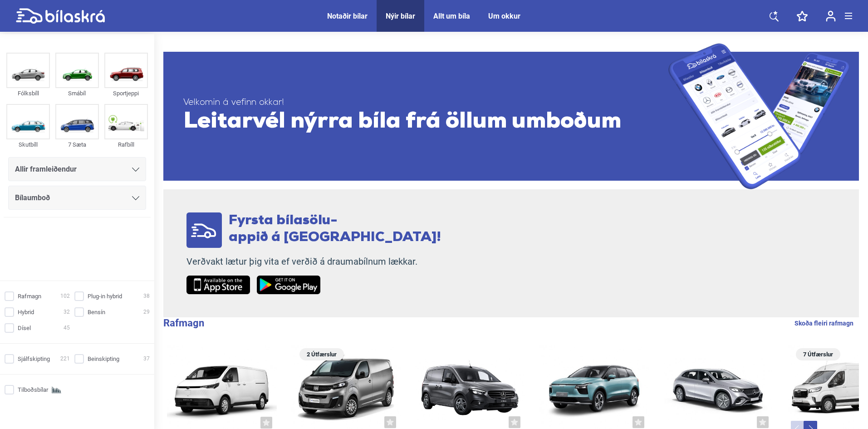 The image size is (868, 429). What do you see at coordinates (184, 323) in the screenshot?
I see `b: Rafmagn` at bounding box center [184, 323].